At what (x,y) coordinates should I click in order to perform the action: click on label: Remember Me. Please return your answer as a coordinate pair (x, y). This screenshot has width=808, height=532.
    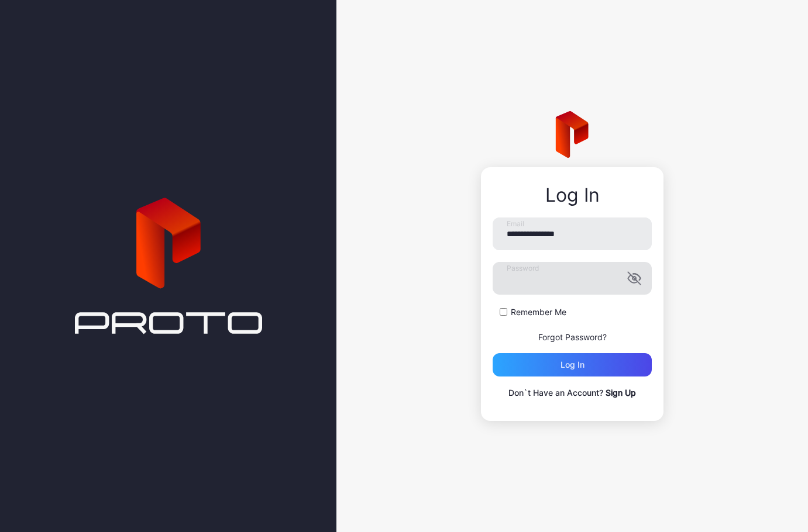
    Looking at the image, I should click on (538, 312).